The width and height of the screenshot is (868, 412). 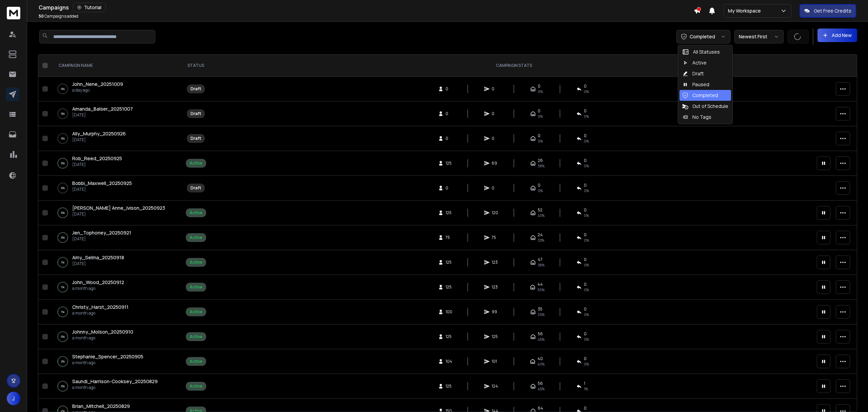 I want to click on span: Johnny_Molson_20250910, so click(x=103, y=332).